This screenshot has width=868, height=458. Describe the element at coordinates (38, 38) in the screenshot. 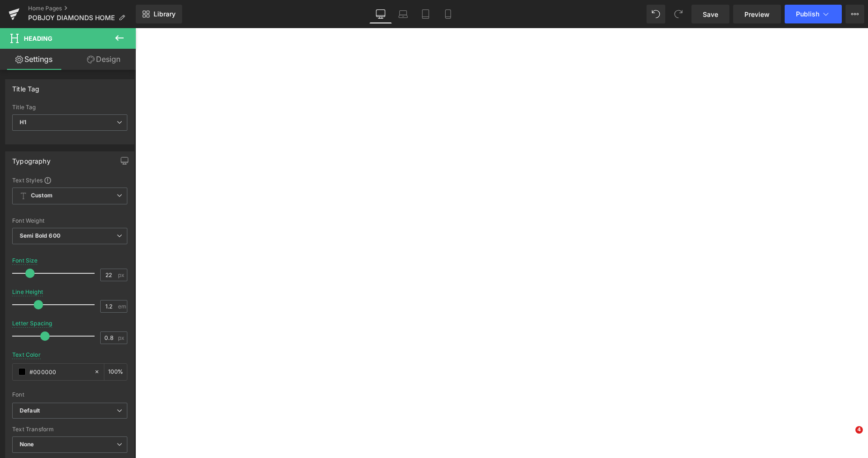

I see `span: Heading` at that location.